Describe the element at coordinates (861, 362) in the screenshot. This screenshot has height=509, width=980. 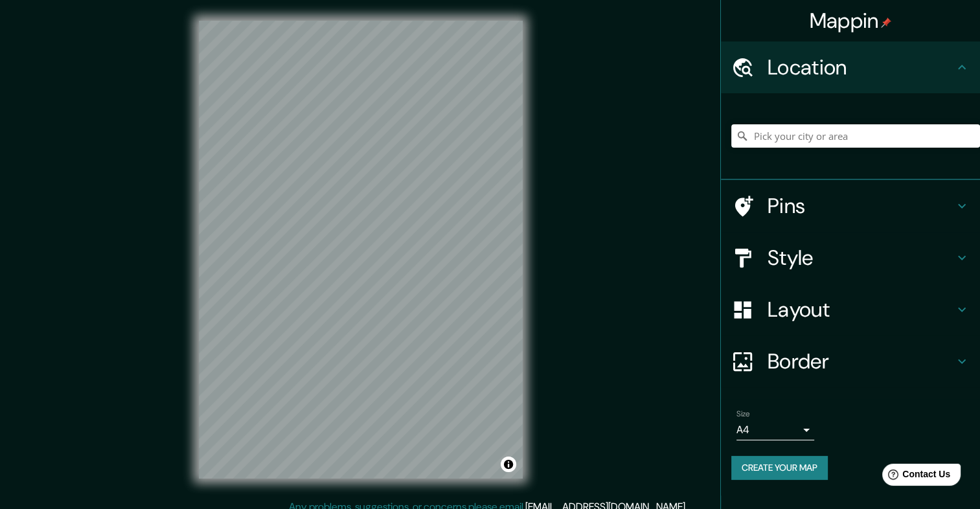
I see `h4: Border` at that location.